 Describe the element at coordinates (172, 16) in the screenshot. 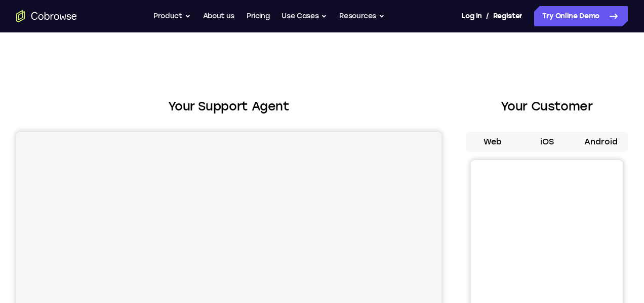

I see `button: Product` at that location.